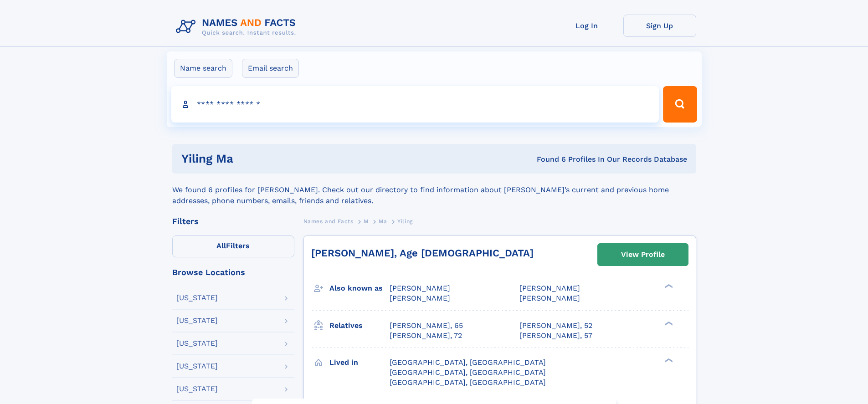 The width and height of the screenshot is (868, 404). Describe the element at coordinates (405, 221) in the screenshot. I see `span: Yiling` at that location.